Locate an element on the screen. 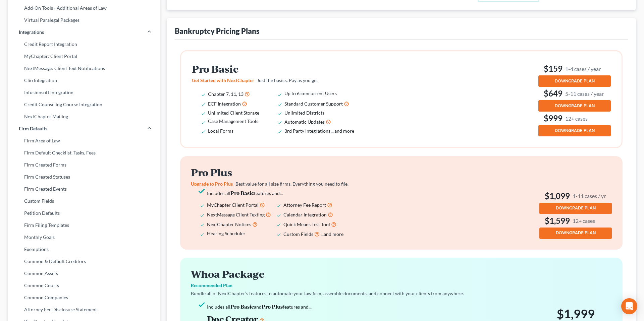 The width and height of the screenshot is (644, 321). span: MyChapter Client Portal is located at coordinates (233, 205).